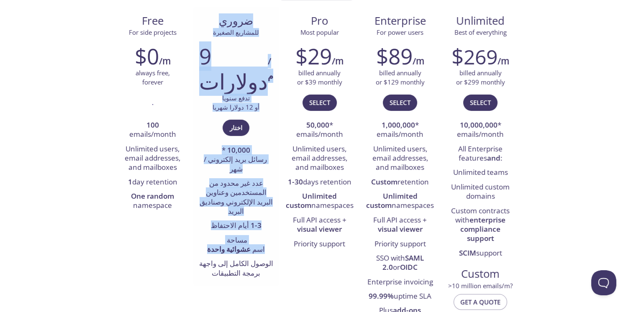  What do you see at coordinates (480, 192) in the screenshot?
I see `li: Unlimited custom domains` at bounding box center [480, 192].